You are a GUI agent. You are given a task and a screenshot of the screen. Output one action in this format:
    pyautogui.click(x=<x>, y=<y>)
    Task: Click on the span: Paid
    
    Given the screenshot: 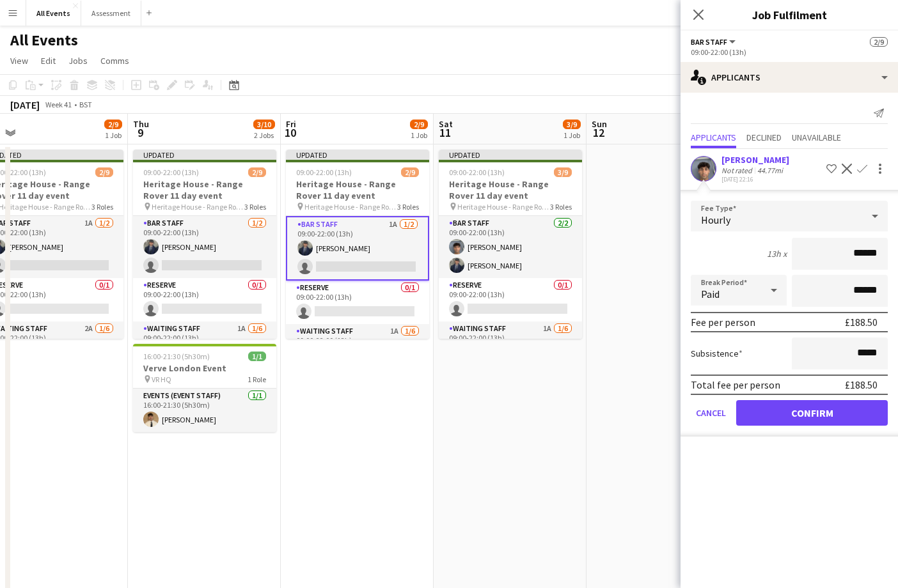 What is the action you would take?
    pyautogui.click(x=710, y=294)
    